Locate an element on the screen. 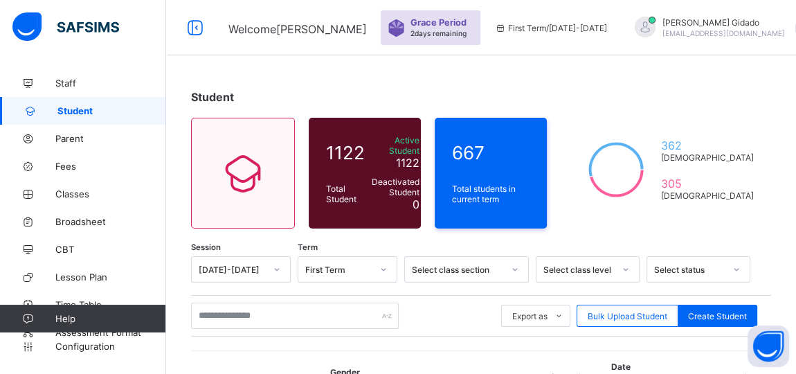  span: Parent is located at coordinates (111, 138).